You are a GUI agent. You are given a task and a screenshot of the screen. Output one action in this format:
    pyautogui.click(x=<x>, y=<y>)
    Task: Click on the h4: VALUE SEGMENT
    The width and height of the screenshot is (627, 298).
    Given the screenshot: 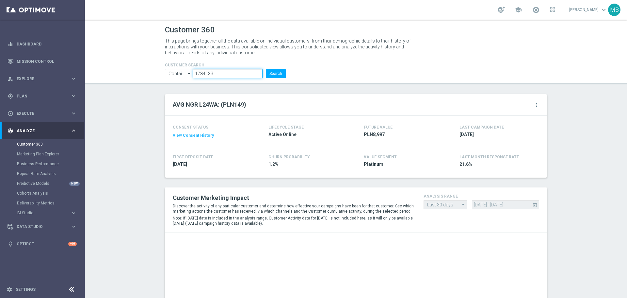 What is the action you would take?
    pyautogui.click(x=380, y=157)
    